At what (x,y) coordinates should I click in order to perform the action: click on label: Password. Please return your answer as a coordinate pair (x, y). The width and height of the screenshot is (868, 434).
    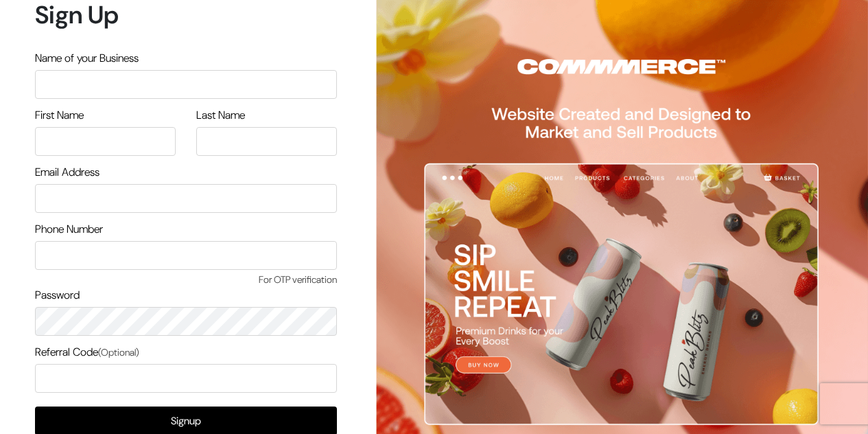
    Looking at the image, I should click on (57, 295).